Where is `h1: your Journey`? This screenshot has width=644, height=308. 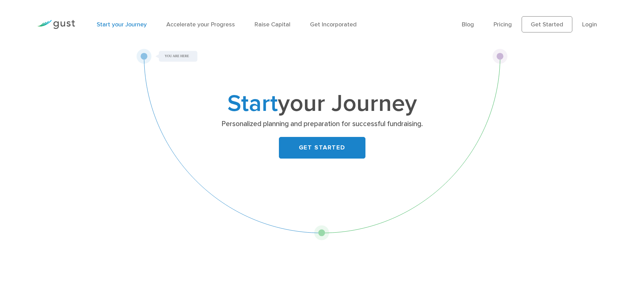 h1: your Journey is located at coordinates (322, 104).